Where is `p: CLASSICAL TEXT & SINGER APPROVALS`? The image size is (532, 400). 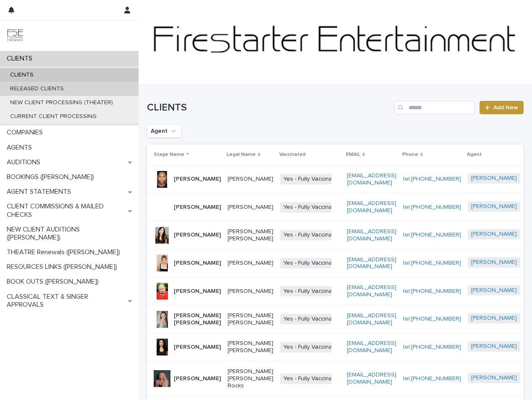 p: CLASSICAL TEXT & SINGER APPROVALS is located at coordinates (66, 301).